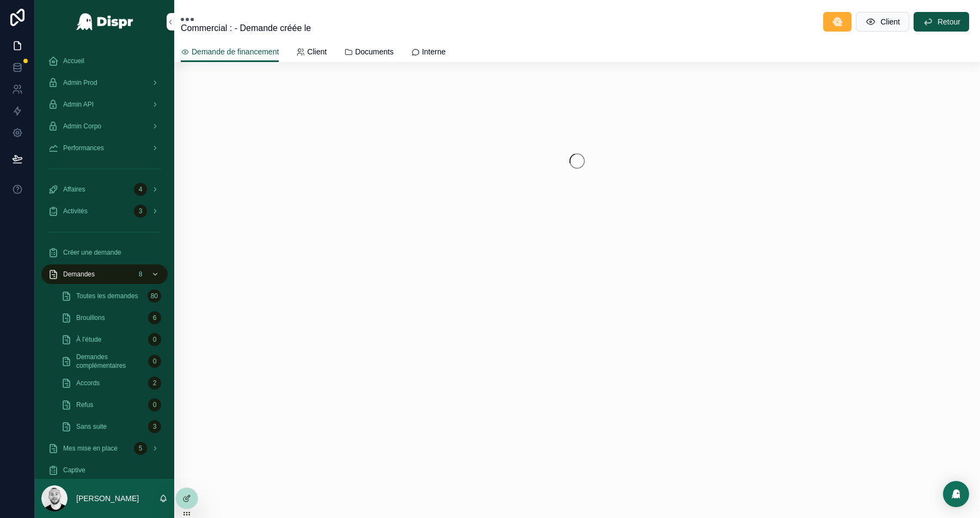 The image size is (980, 518). I want to click on div: 6, so click(155, 318).